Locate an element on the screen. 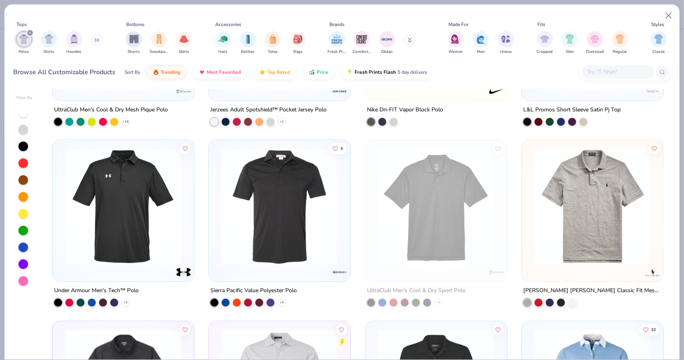 The height and width of the screenshot is (360, 684). span: Slim is located at coordinates (570, 52).